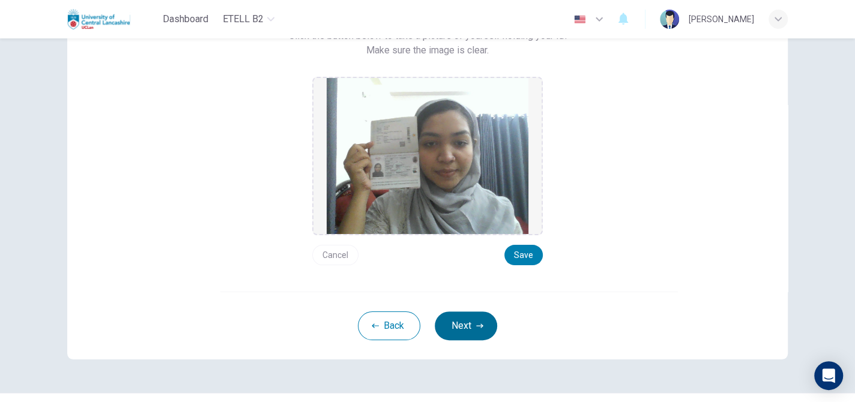 The image size is (855, 402). Describe the element at coordinates (466, 326) in the screenshot. I see `button: Next` at that location.